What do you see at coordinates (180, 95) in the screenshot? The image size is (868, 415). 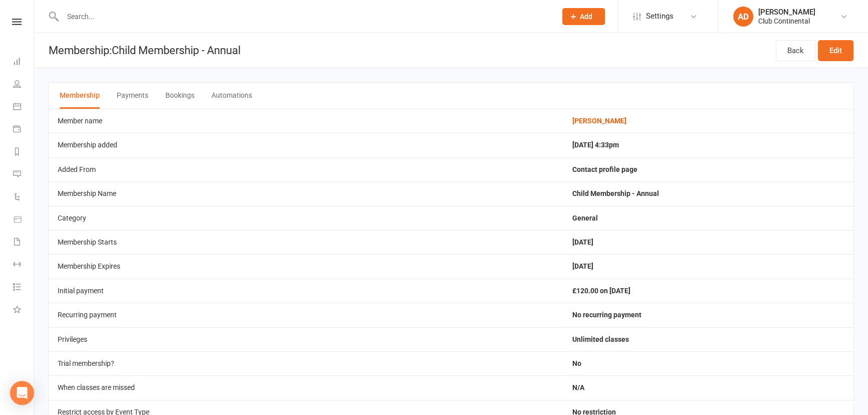 I see `button: Bookings` at bounding box center [180, 95].